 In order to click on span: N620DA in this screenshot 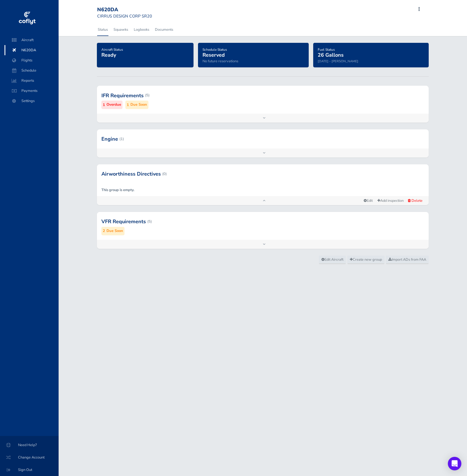, I will do `click(31, 50)`.